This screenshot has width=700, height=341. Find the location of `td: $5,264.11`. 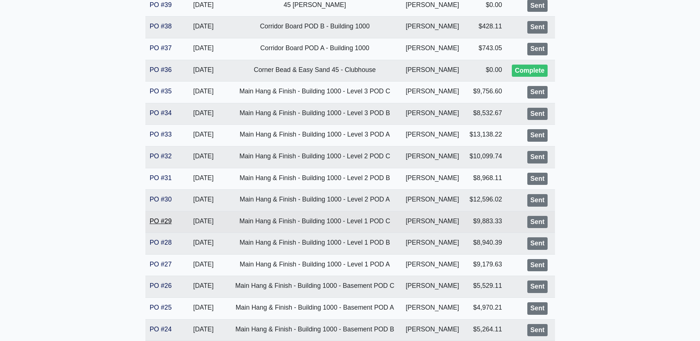

td: $5,264.11 is located at coordinates (485, 330).